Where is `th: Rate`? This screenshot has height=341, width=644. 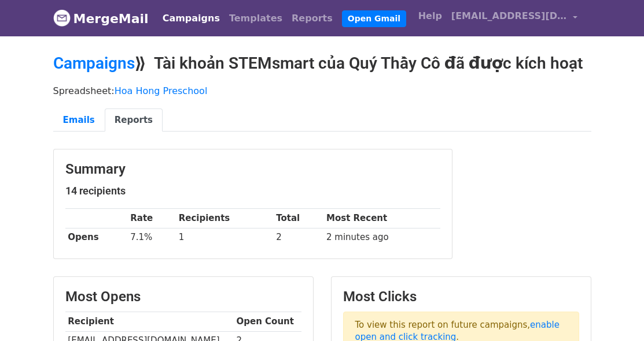 th: Rate is located at coordinates (151, 219).